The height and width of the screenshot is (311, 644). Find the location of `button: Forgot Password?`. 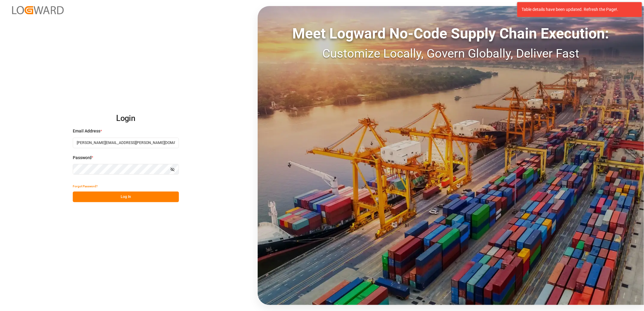

button: Forgot Password? is located at coordinates (85, 186).